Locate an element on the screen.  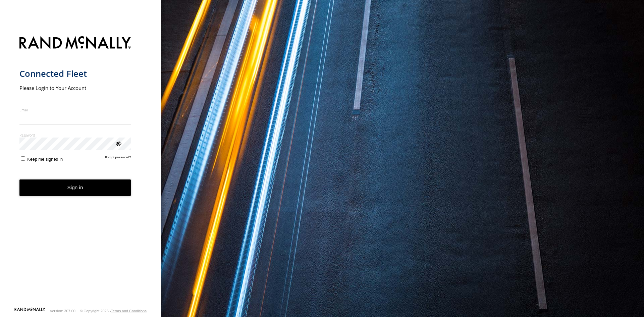
span: Keep me signed in is located at coordinates (45, 159).